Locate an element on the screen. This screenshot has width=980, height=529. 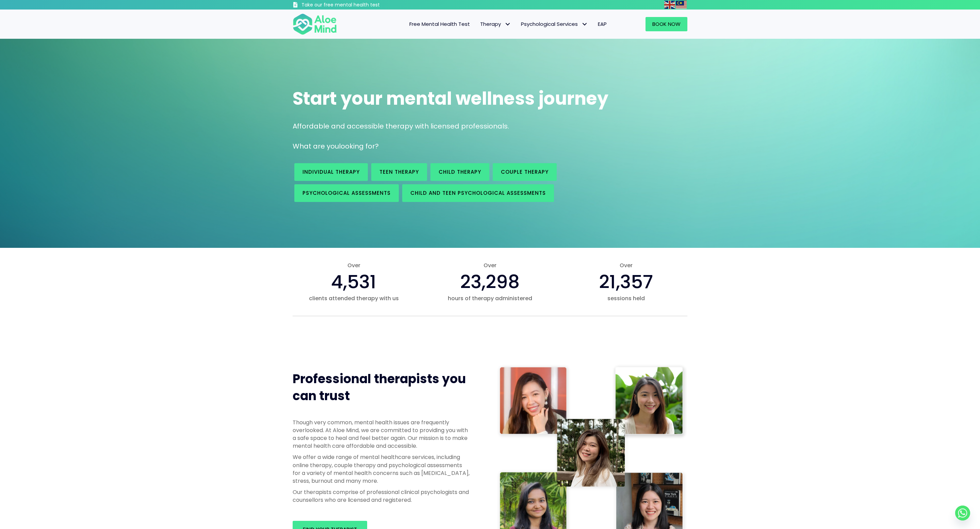
span: Teen Therapy is located at coordinates (399, 172).